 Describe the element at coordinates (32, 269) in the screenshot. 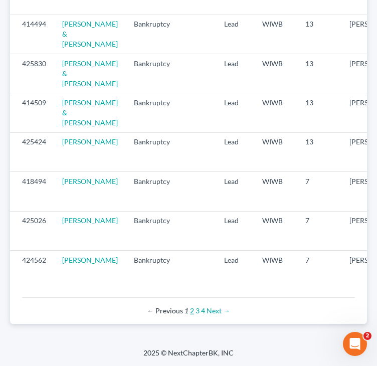

I see `td: 424562` at that location.